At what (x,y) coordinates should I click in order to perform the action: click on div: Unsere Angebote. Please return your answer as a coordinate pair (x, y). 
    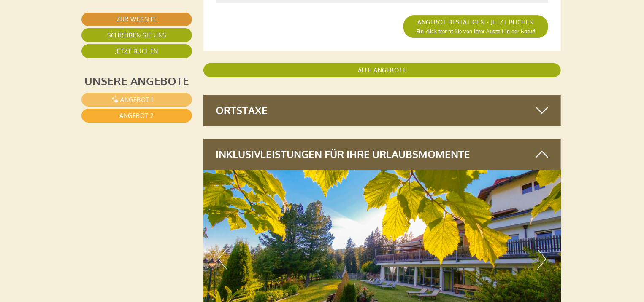
    Looking at the image, I should click on (137, 80).